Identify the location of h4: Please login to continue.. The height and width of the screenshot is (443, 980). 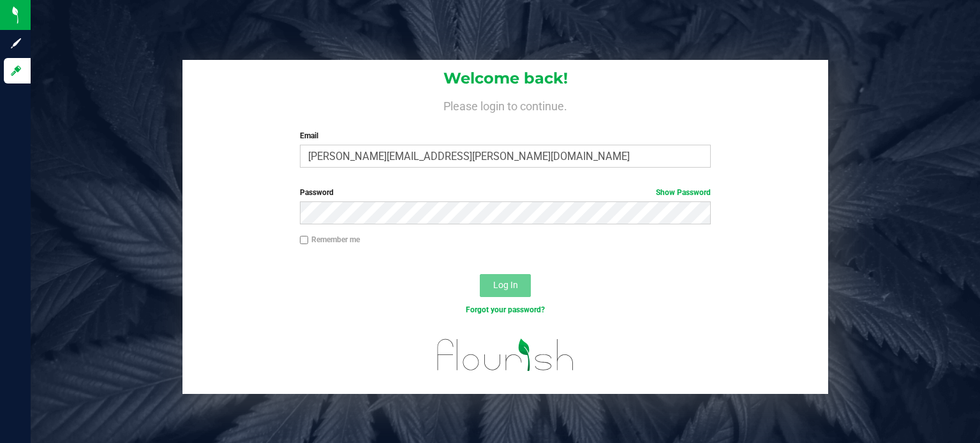
(505, 105).